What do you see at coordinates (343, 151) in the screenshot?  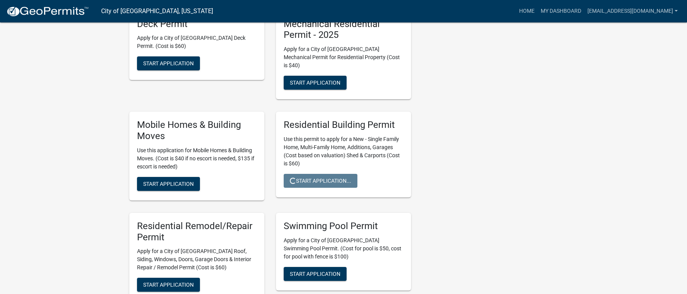 I see `p: Use this permit to apply for a New - Single Family Home, Multi-Family Home, Additions, Garages (C...` at bounding box center [343, 151].